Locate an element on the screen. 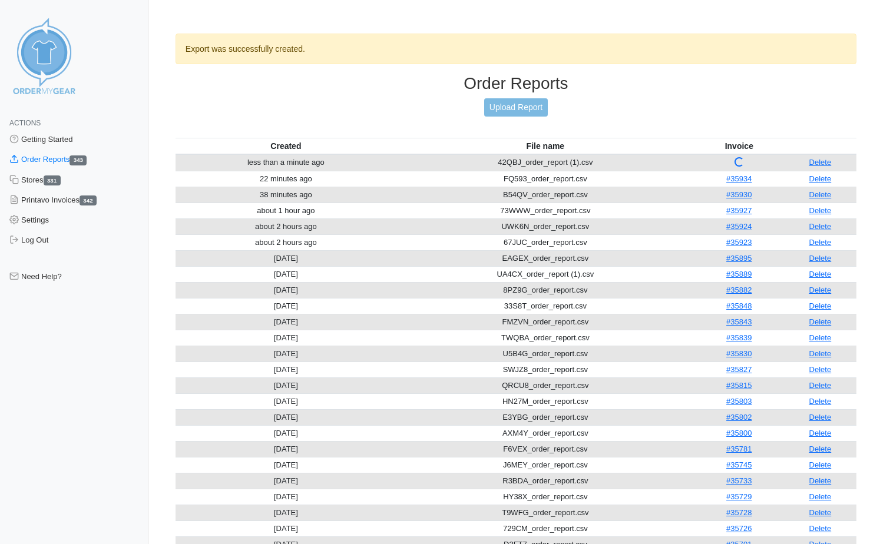  td: FMZVN_order_report.csv is located at coordinates (545, 322).